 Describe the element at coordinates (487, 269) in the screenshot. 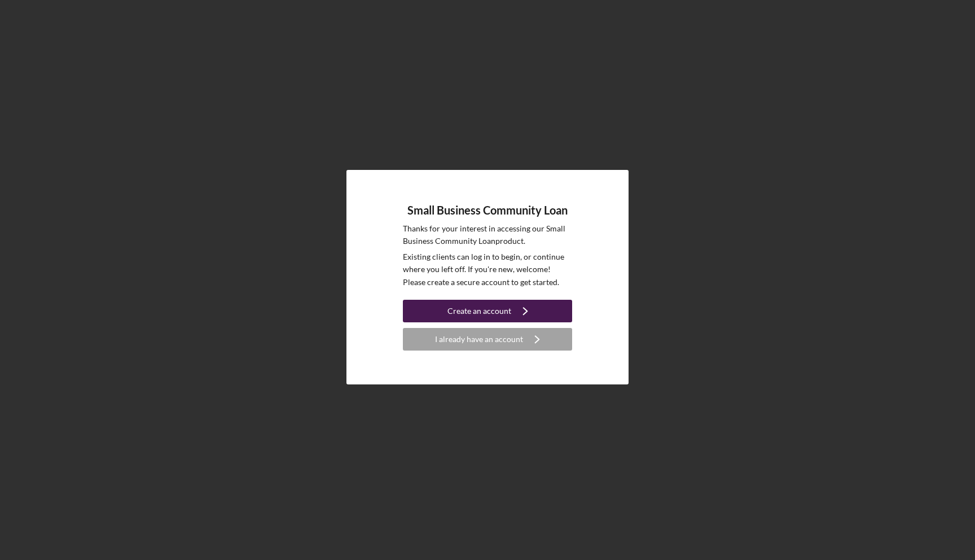

I see `p: Existing clients can log in to begin, or continue where you left off. If you're new, welcome! Ple...` at that location.